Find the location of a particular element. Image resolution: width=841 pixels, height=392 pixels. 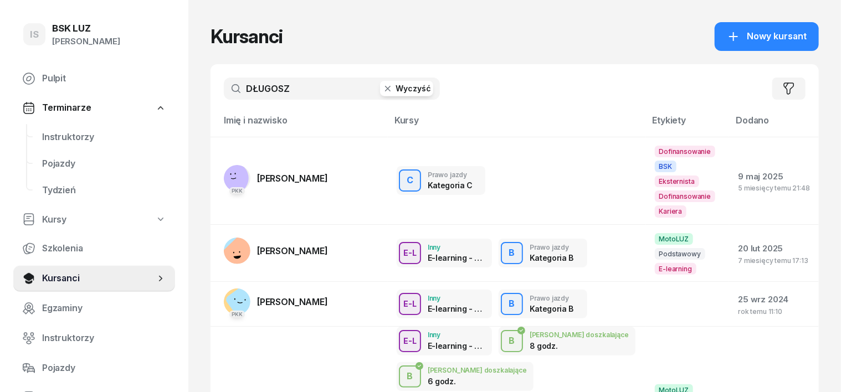

div: Kategoria C is located at coordinates (450, 185).